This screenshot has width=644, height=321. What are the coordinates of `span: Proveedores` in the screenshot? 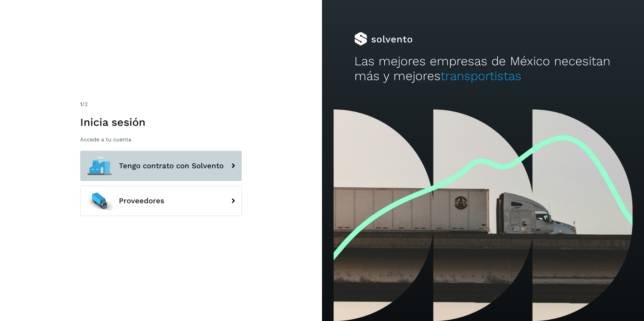 It's located at (141, 201).